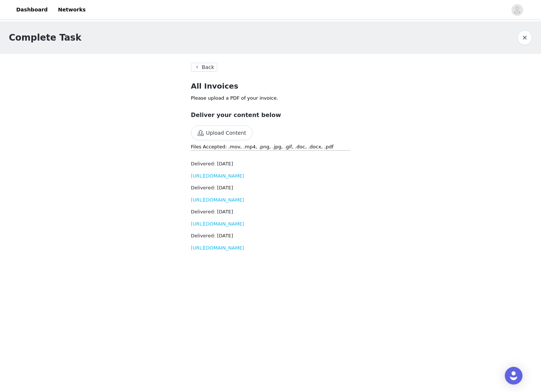  What do you see at coordinates (514, 376) in the screenshot?
I see `div: Open Intercom Messenger` at bounding box center [514, 376].